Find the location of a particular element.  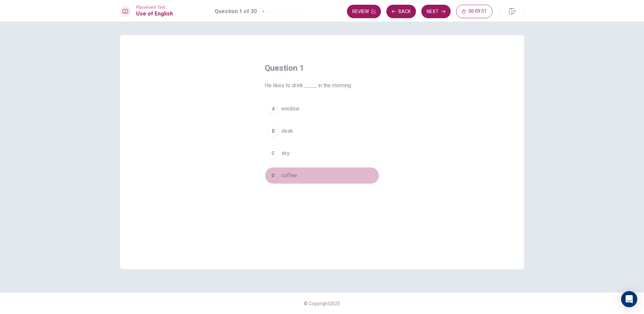

button: Csky is located at coordinates (322, 153).